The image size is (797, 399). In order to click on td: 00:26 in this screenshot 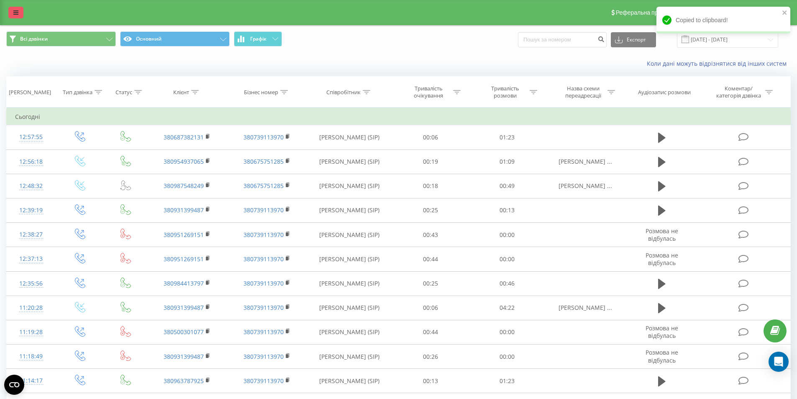, I will do `click(430, 356)`.